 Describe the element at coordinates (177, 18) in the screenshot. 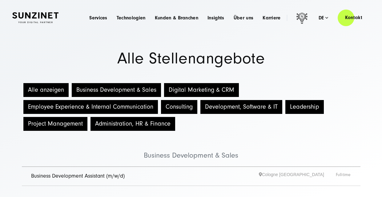

I see `a: Kunden & Branchen` at that location.